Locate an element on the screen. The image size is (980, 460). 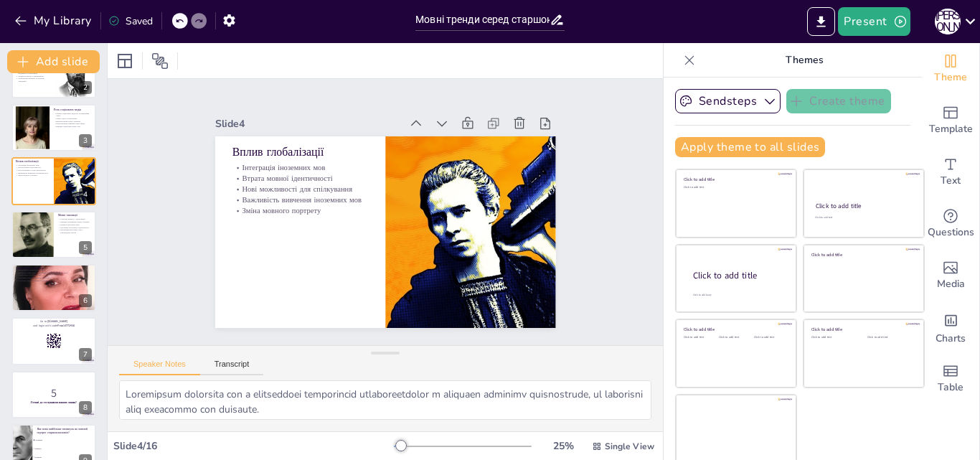
button: Export to PowerPoint is located at coordinates (821, 22).